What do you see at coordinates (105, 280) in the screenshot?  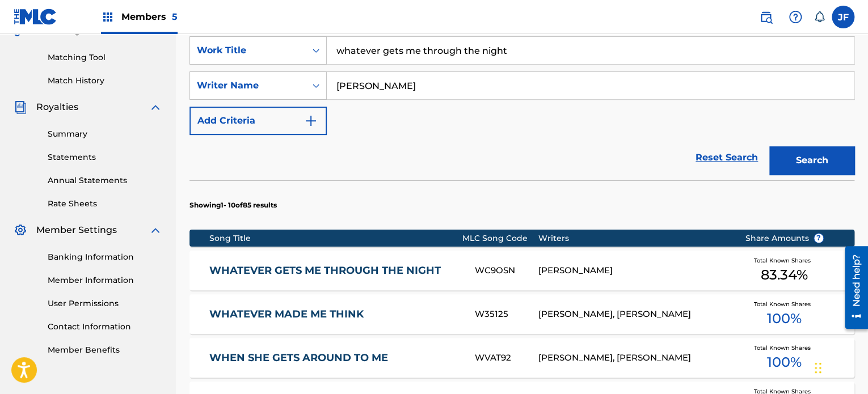 I see `a: Member Information` at bounding box center [105, 280].